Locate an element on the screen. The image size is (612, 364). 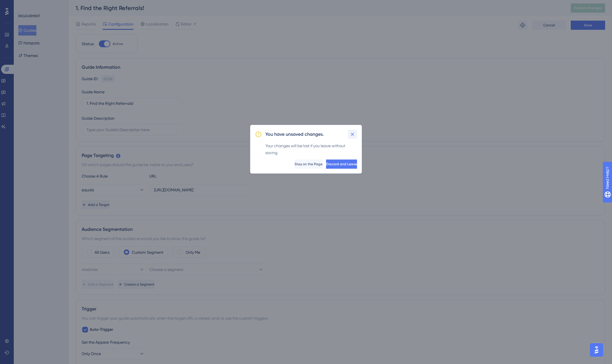
button: Open AI Assistant Launcher is located at coordinates (8, 8).